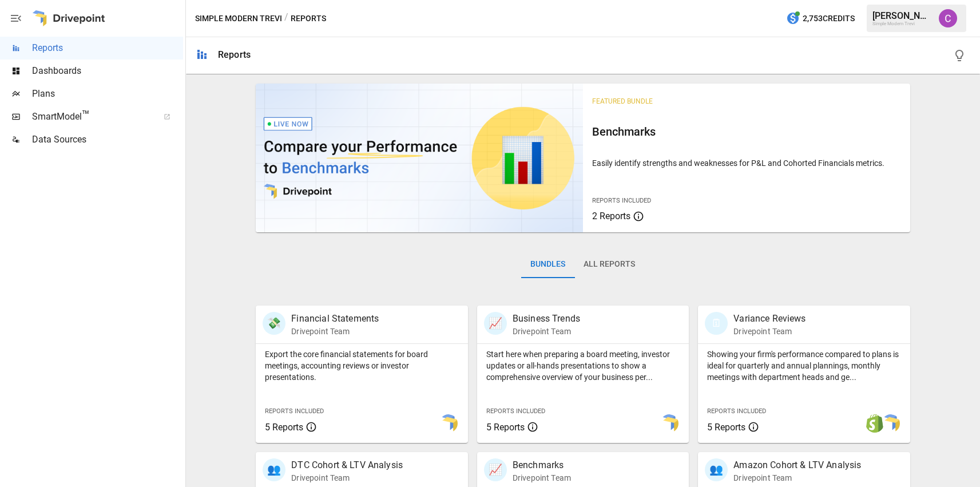 This screenshot has width=980, height=487. Describe the element at coordinates (820, 18) in the screenshot. I see `button: 2,753Credits` at that location.